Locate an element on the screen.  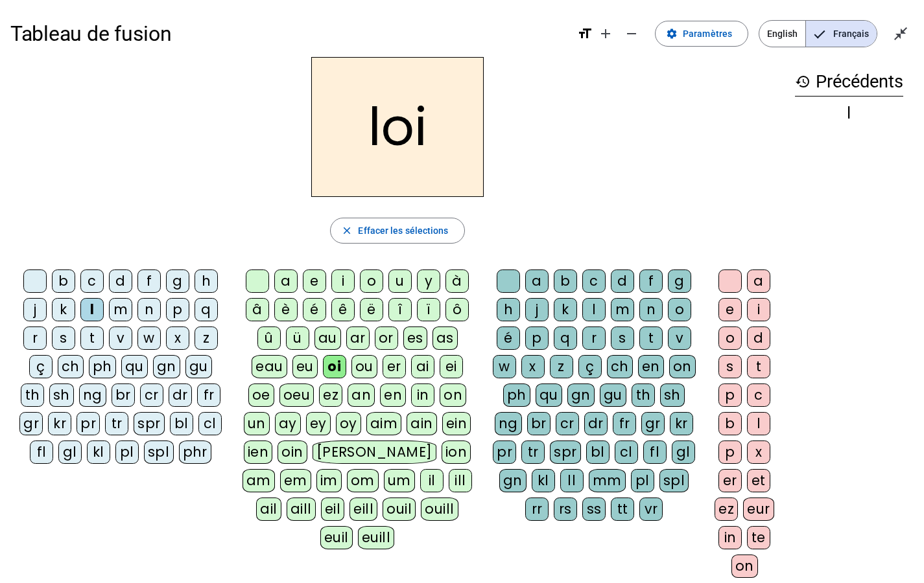
span: English is located at coordinates (781, 34).